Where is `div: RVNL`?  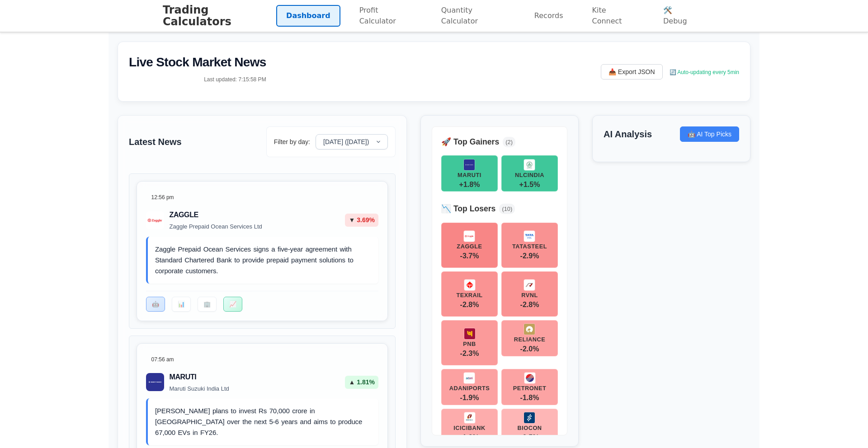
div: RVNL is located at coordinates (529, 295).